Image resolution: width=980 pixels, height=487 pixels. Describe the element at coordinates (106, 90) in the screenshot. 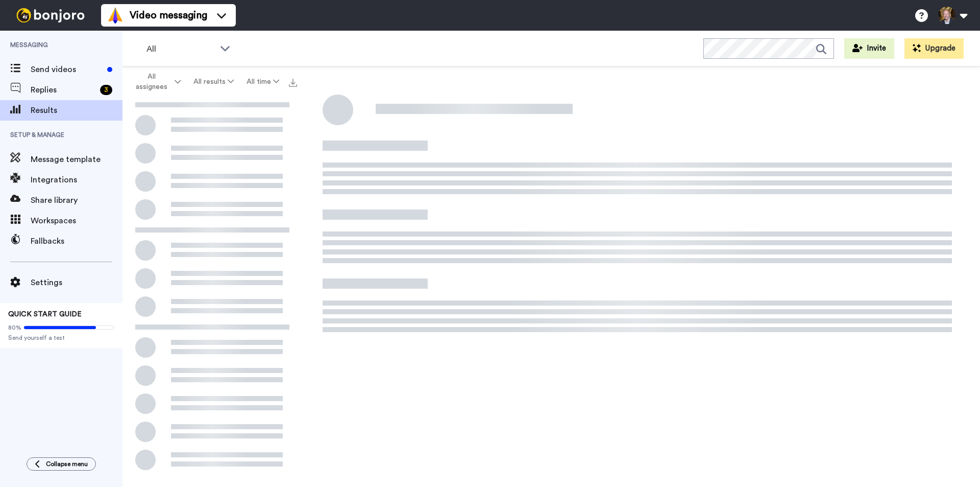

I see `div: 3` at that location.